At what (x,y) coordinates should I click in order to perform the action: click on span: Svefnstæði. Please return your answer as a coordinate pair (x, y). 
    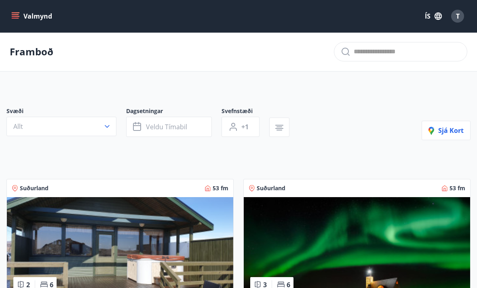
    Looking at the image, I should click on (245, 112).